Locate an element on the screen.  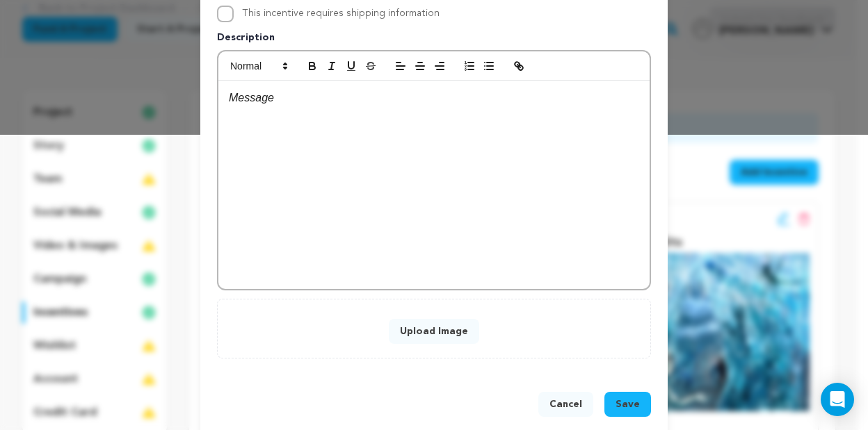
label: This incentive requires shipping information is located at coordinates (341, 13).